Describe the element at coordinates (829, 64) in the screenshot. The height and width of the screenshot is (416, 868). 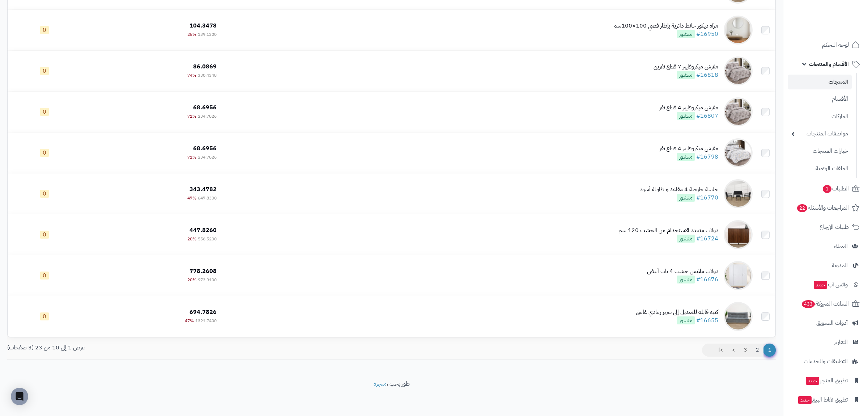
I see `span: الأقسام والمنتجات` at that location.